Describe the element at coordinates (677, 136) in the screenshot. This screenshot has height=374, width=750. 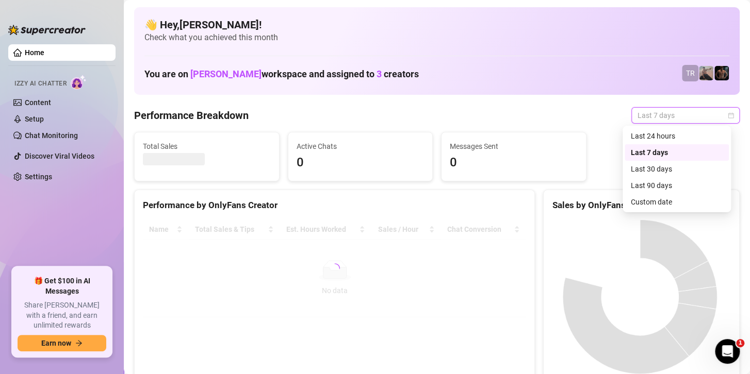
I see `div: Last 24 hours` at that location.